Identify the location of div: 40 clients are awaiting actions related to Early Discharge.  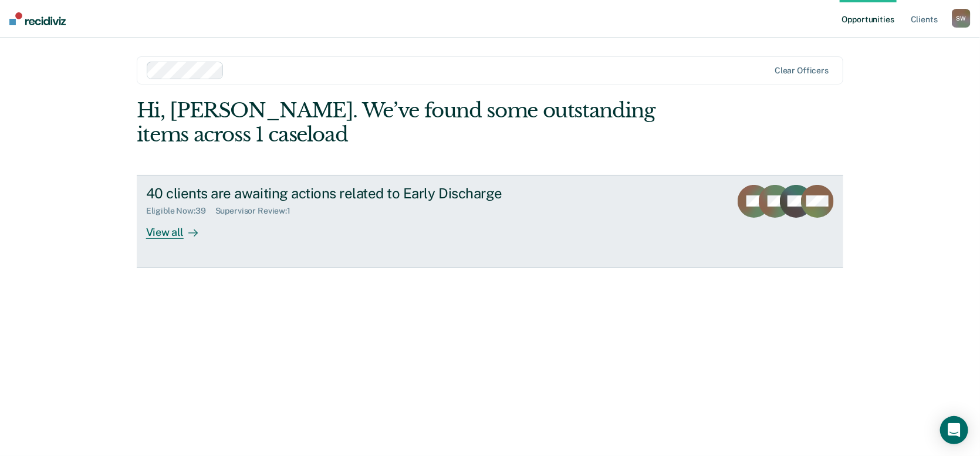
(352, 193).